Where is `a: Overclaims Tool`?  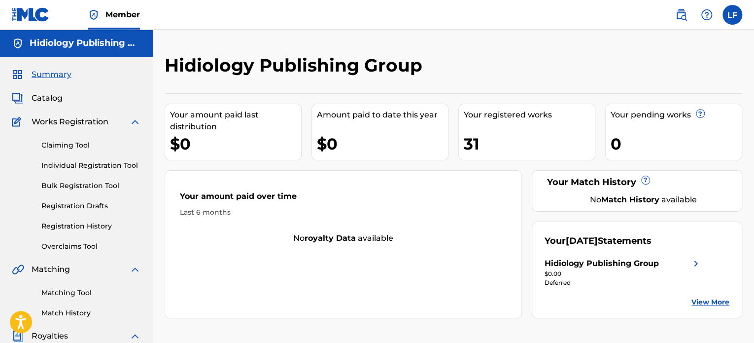 a: Overclaims Tool is located at coordinates (91, 246).